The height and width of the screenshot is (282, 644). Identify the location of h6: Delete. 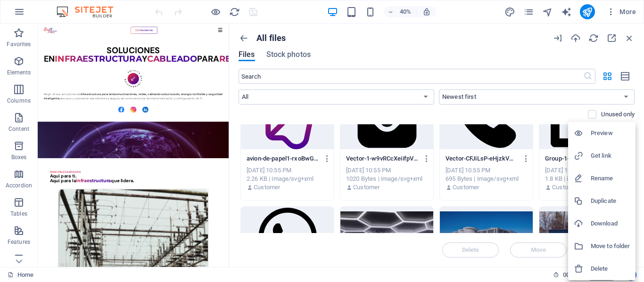
(610, 269).